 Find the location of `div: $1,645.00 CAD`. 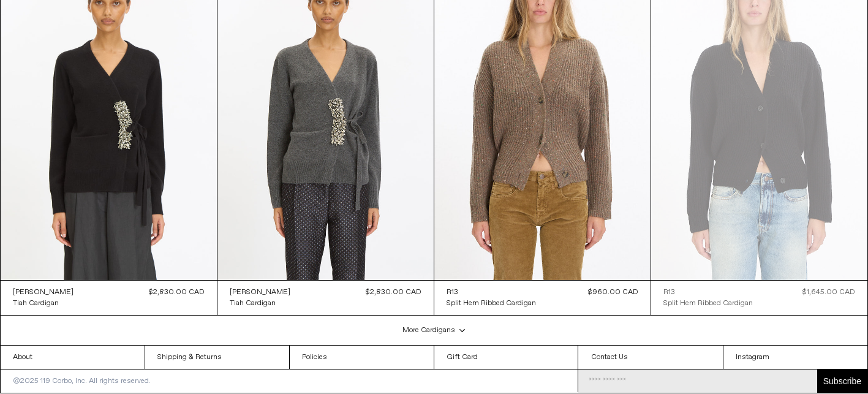

div: $1,645.00 CAD is located at coordinates (829, 292).